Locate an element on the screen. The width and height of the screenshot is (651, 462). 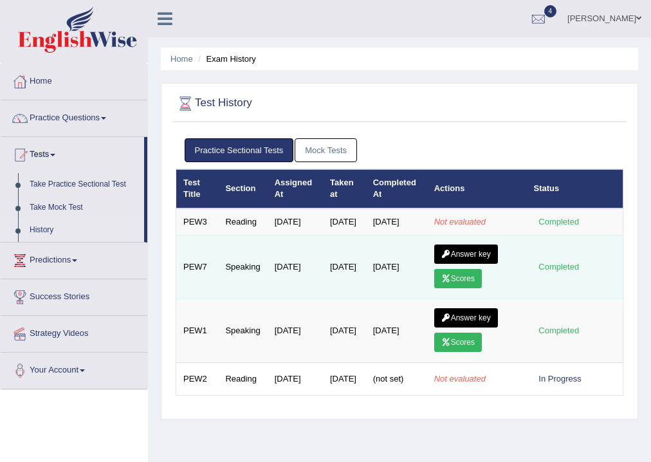
td: PEW1 is located at coordinates (198, 331).